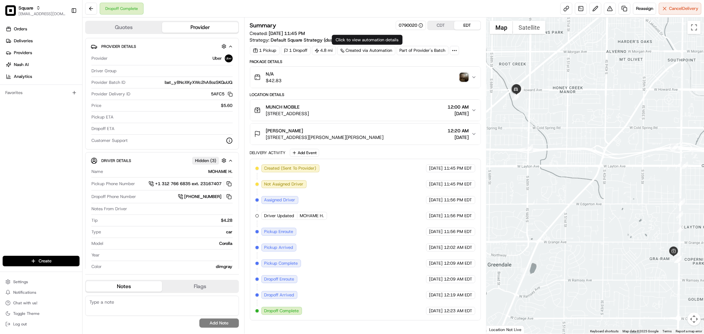 The image size is (704, 334). Describe the element at coordinates (458, 248) in the screenshot. I see `span: 12:02 AM EDT` at that location.